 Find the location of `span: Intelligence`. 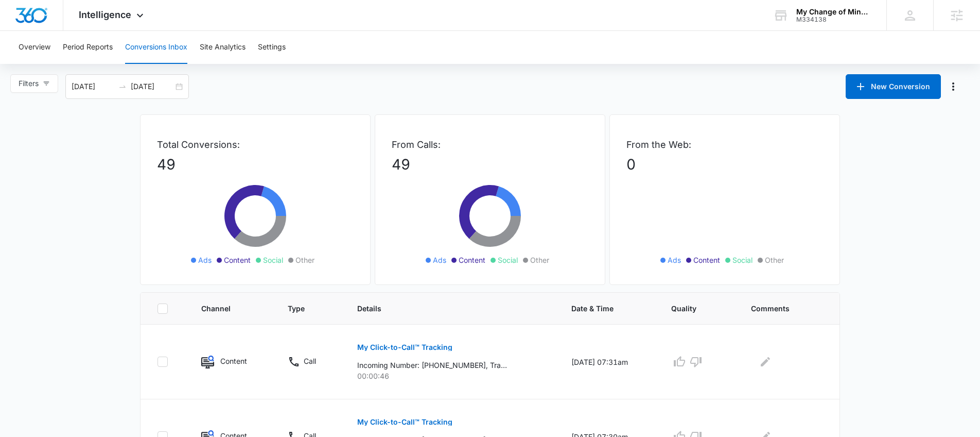

span: Intelligence is located at coordinates (105, 14).